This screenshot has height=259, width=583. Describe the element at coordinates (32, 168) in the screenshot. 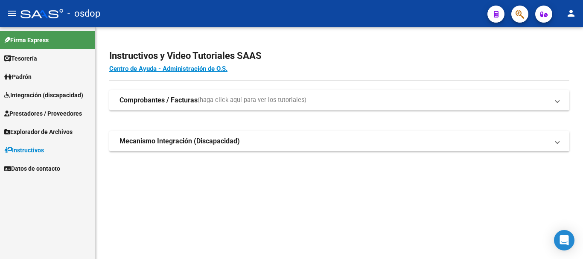

I see `span: Datos de contacto` at that location.